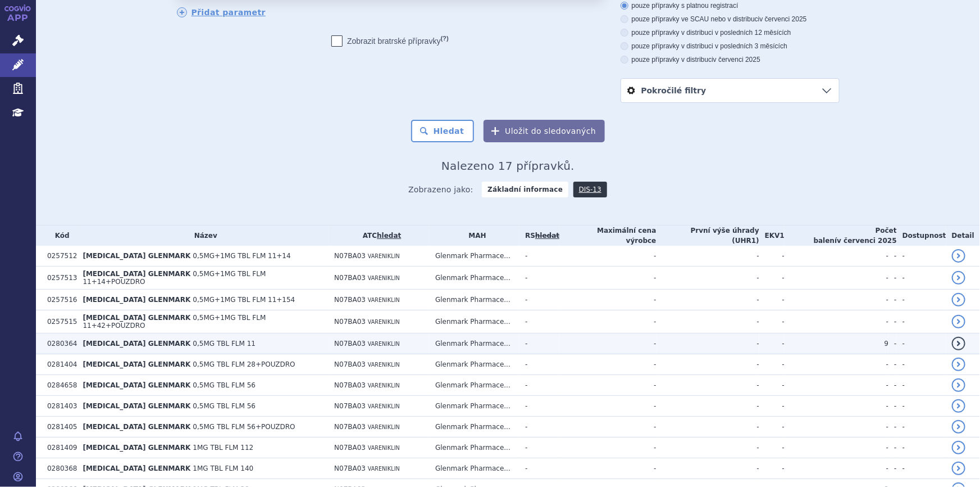  I want to click on td: 0284658, so click(59, 385).